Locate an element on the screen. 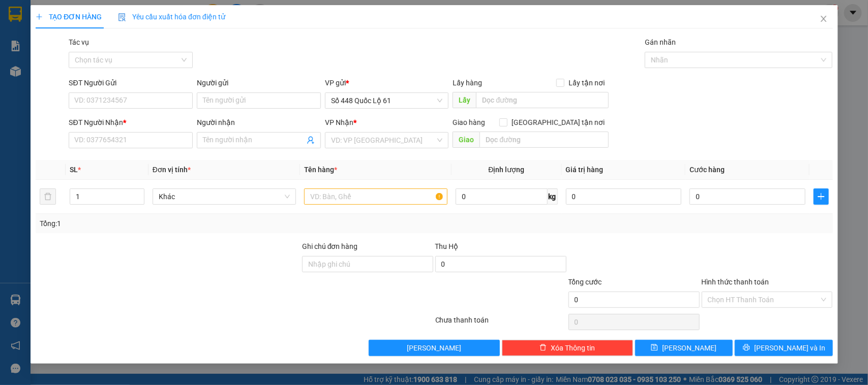 The height and width of the screenshot is (385, 868). span: Yêu cầu xuất hóa đơn điện tử is located at coordinates (172, 17).